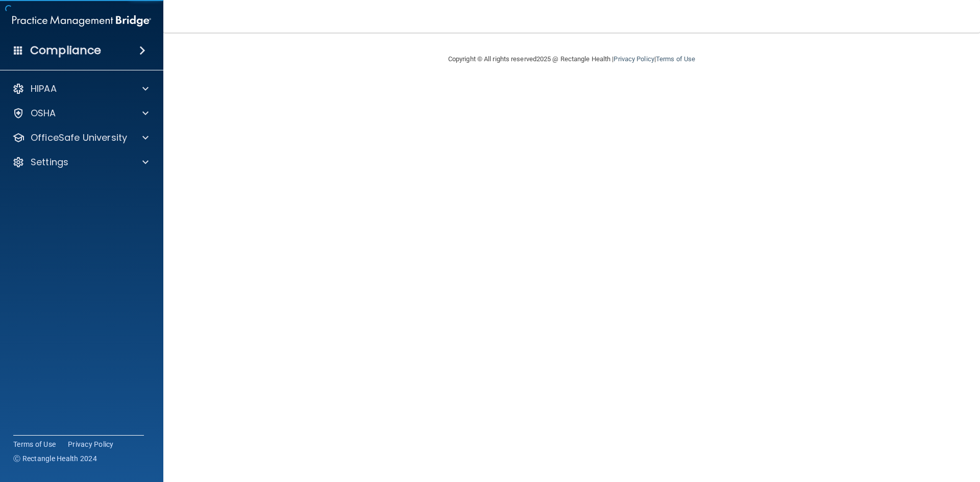 The width and height of the screenshot is (980, 482). Describe the element at coordinates (572, 59) in the screenshot. I see `div: Copyright © All rights reserved 2025 @ Rectangle Health | |` at that location.